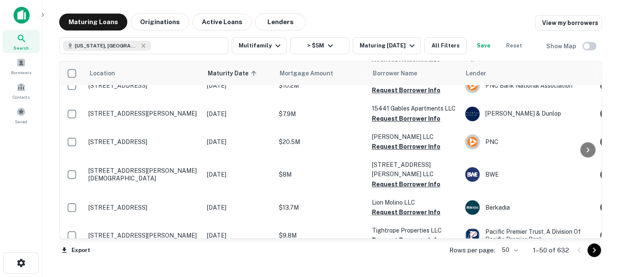 Image resolution: width=619 pixels, height=277 pixels. What do you see at coordinates (528, 235) in the screenshot?
I see `div: Pacific Premier Trust, A Division Of Pacific Premier Bank` at bounding box center [528, 235].